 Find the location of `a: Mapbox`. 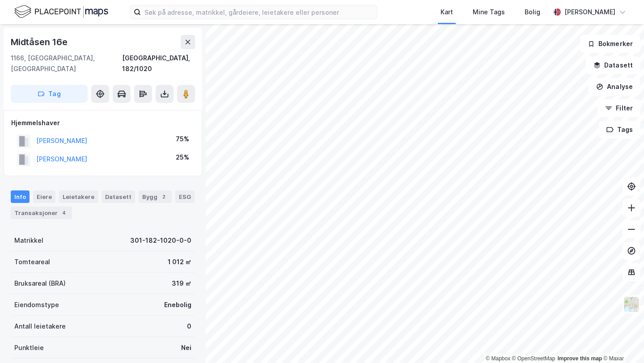

a: Mapbox is located at coordinates (498, 358).